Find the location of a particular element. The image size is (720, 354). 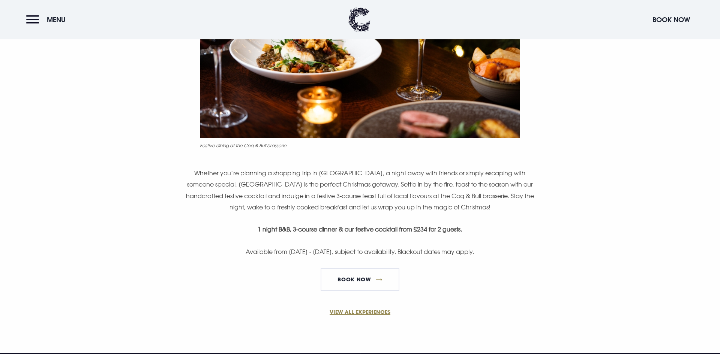

img: Clandeboye Lodge is located at coordinates (359, 19).